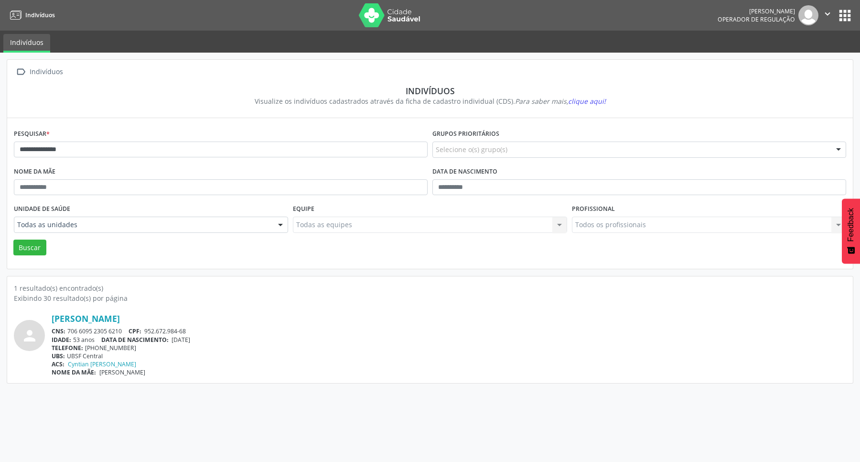 The width and height of the screenshot is (860, 462). Describe the element at coordinates (466, 134) in the screenshot. I see `label: Grupos prioritários` at that location.